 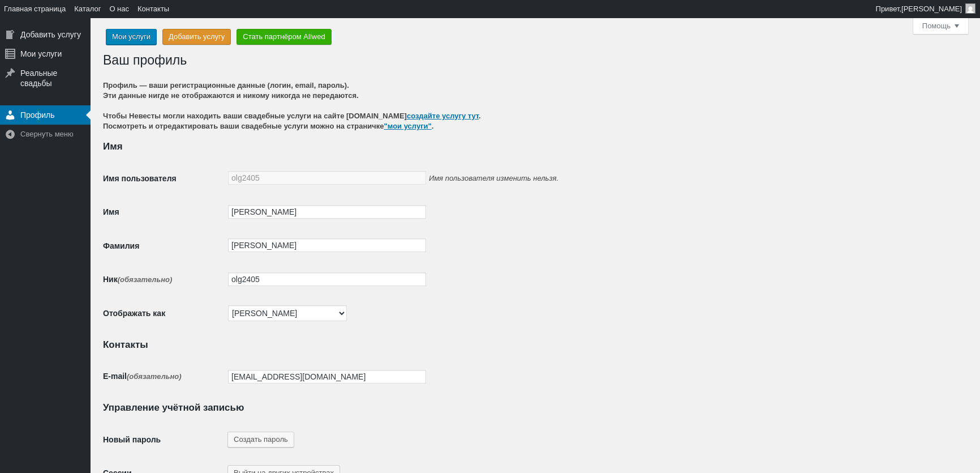 I want to click on label: Ник, so click(x=137, y=279).